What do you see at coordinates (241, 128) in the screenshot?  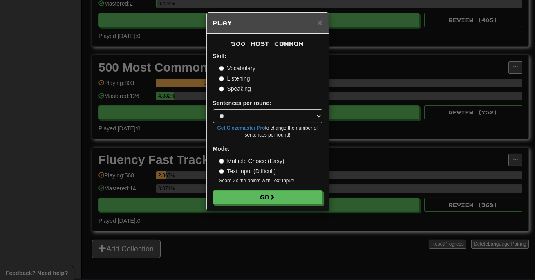 I see `a: Get Clozemaster Pro` at bounding box center [241, 128].